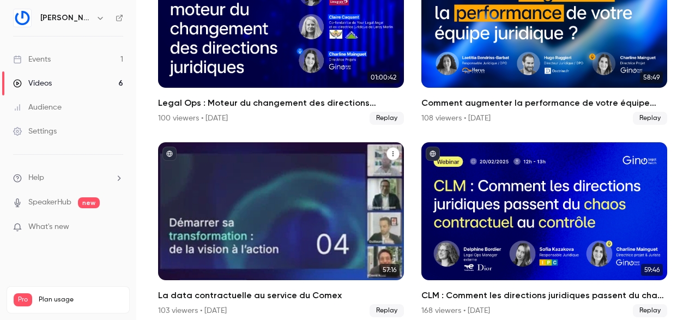 Image resolution: width=689 pixels, height=320 pixels. Describe the element at coordinates (37, 107) in the screenshot. I see `div: Audience` at that location.